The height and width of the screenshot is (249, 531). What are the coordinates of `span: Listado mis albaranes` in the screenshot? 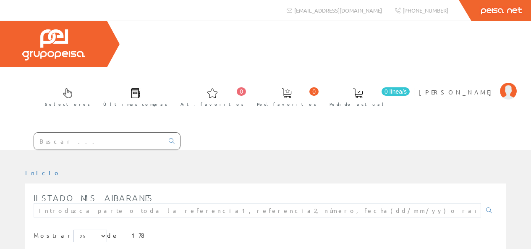 It's located at (93, 198).